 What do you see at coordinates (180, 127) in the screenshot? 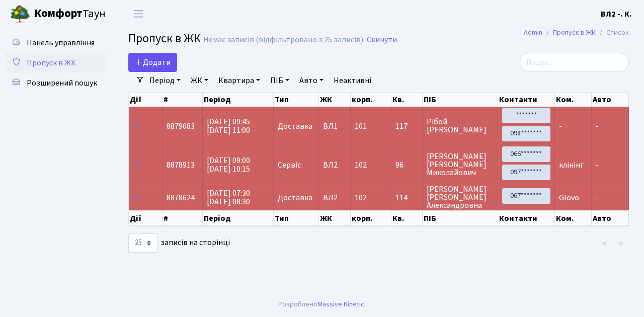
I see `span: 8879083` at bounding box center [180, 127].